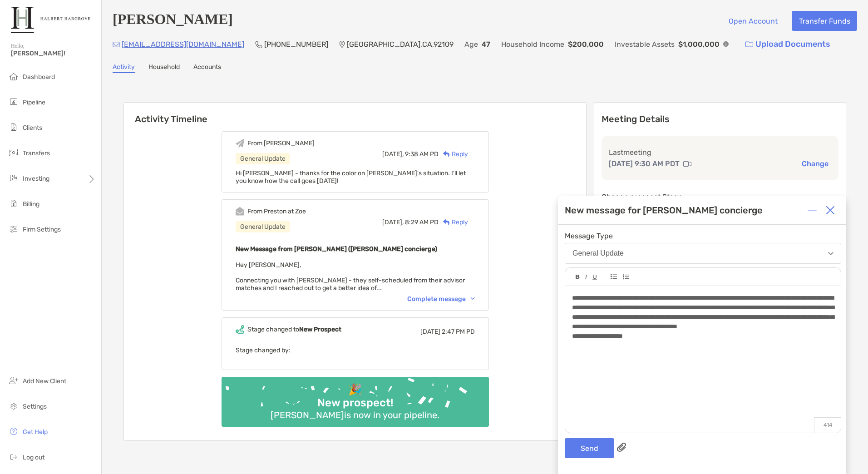 The height and width of the screenshot is (474, 868). I want to click on img: button icon, so click(749, 44).